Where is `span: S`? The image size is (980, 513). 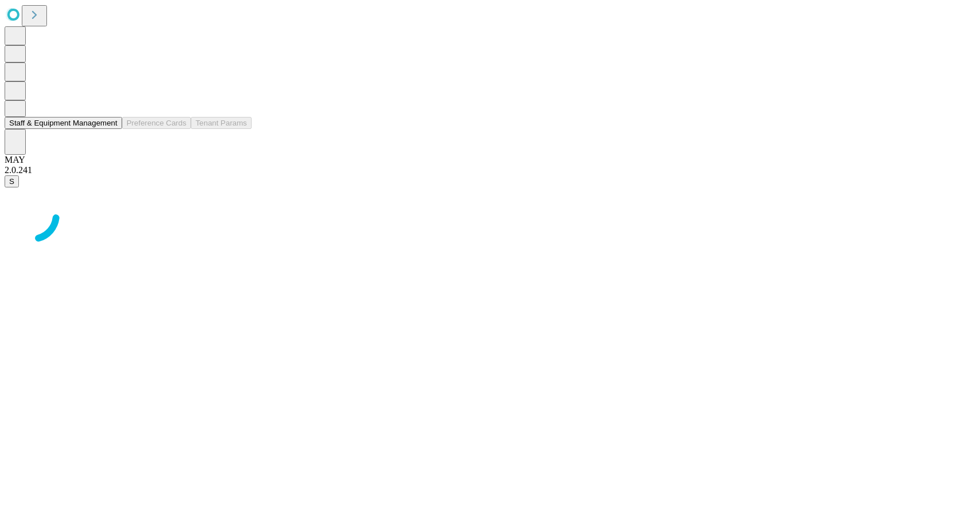
span: S is located at coordinates (12, 181).